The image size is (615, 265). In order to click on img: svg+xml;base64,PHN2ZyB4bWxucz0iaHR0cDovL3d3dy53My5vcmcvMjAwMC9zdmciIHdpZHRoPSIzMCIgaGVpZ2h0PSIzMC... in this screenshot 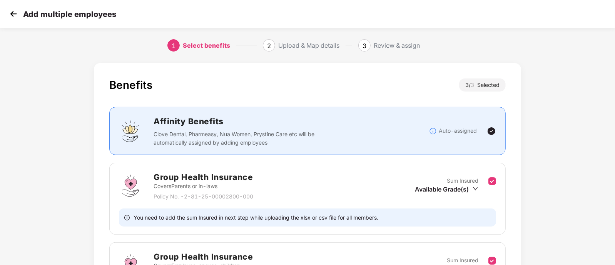, I will do `click(13, 14)`.